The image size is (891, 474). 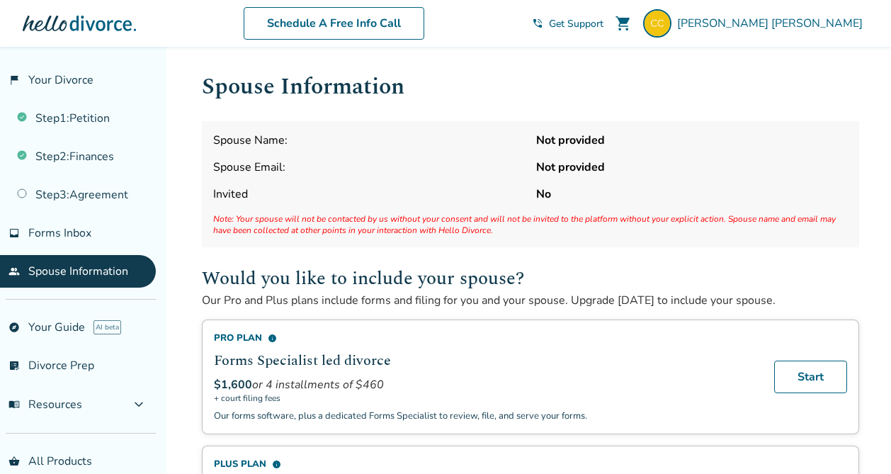 What do you see at coordinates (623, 23) in the screenshot?
I see `span: shopping_cart` at bounding box center [623, 23].